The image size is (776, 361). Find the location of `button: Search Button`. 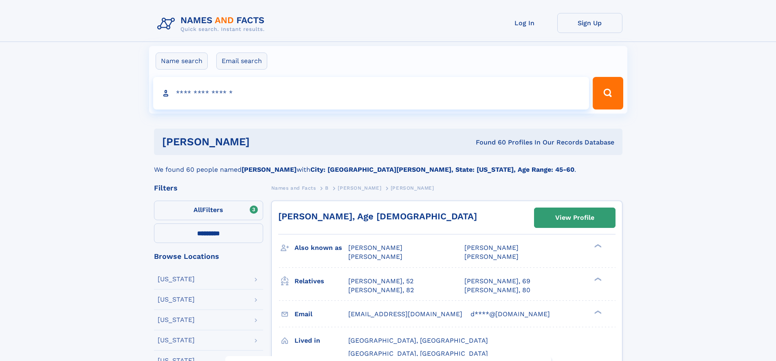

button: Search Button is located at coordinates (608, 93).